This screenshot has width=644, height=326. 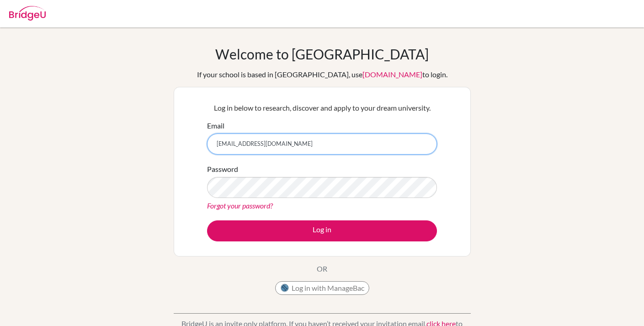 What do you see at coordinates (322, 231) in the screenshot?
I see `button: Log in` at bounding box center [322, 231].